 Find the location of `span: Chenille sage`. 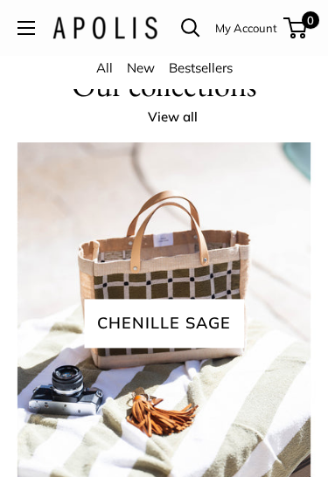

span: Chenille sage is located at coordinates (164, 324).